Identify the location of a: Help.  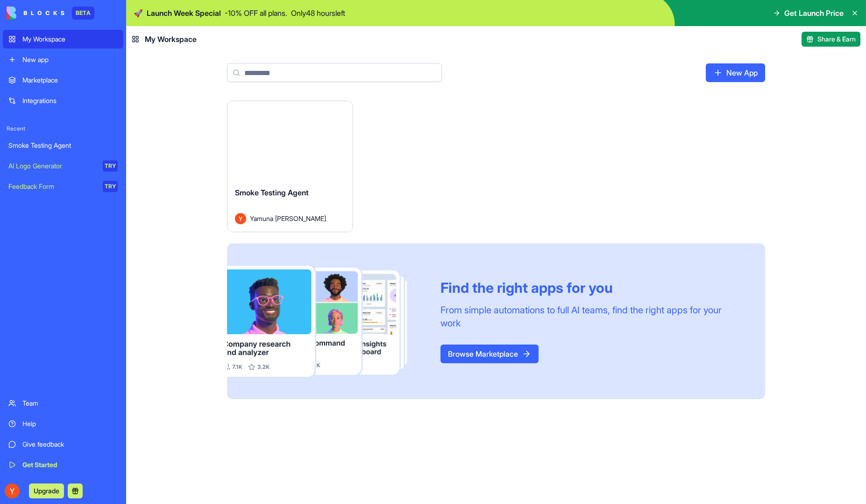
(63, 424).